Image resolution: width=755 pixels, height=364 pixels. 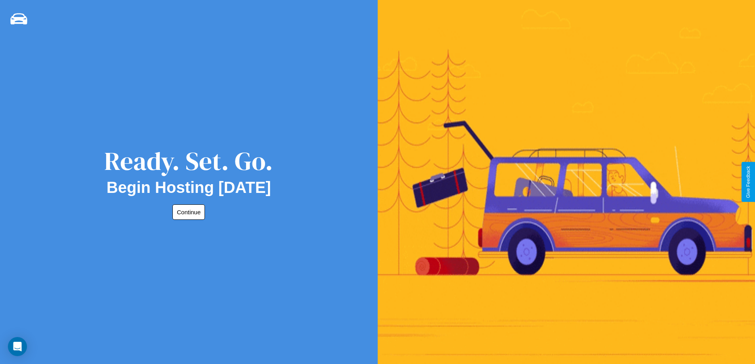 I want to click on div: Give Feedback, so click(x=748, y=182).